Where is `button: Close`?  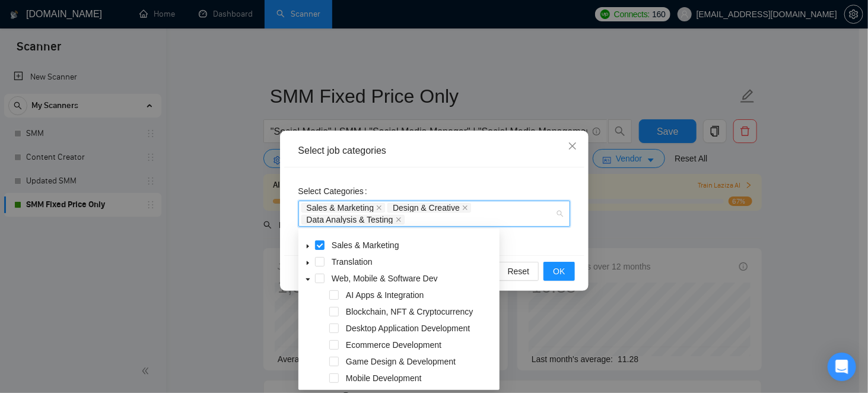
button: Close is located at coordinates (572, 146).